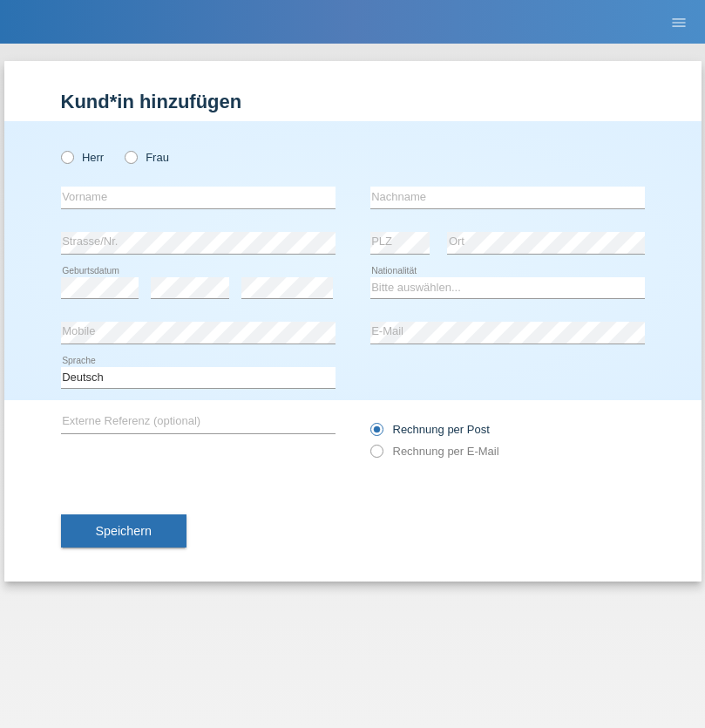 The width and height of the screenshot is (705, 728). I want to click on label: Rechnung per E-Mail, so click(435, 451).